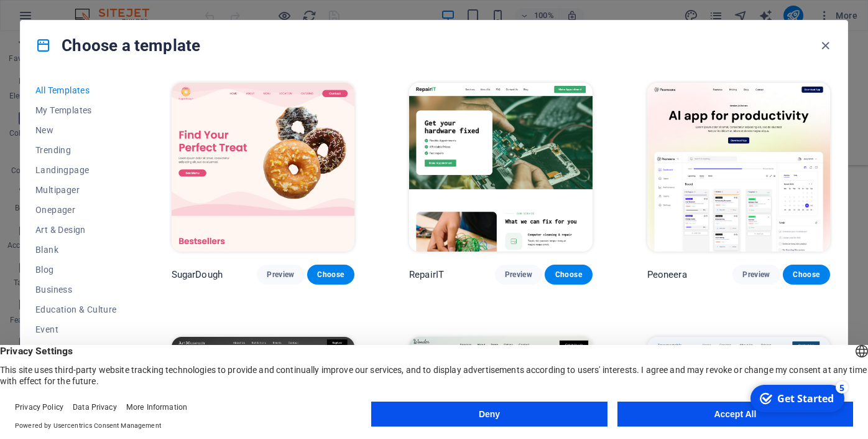  I want to click on span: Blog, so click(76, 270).